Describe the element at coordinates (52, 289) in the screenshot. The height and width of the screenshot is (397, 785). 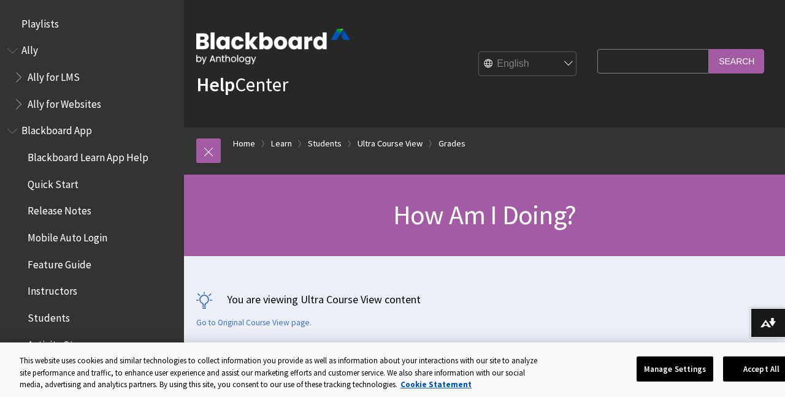
I see `span: Instructors` at that location.